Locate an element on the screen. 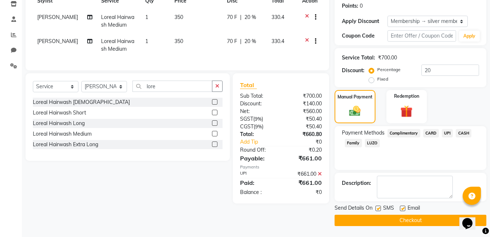  div: Paid: is located at coordinates (257, 183).